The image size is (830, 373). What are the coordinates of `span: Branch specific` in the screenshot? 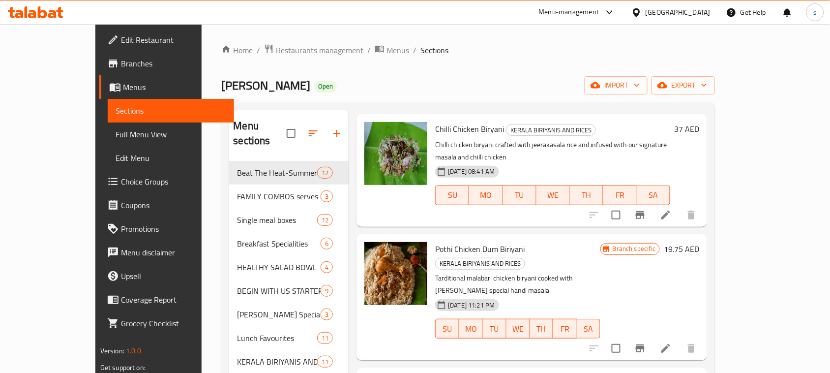 It's located at (634, 248).